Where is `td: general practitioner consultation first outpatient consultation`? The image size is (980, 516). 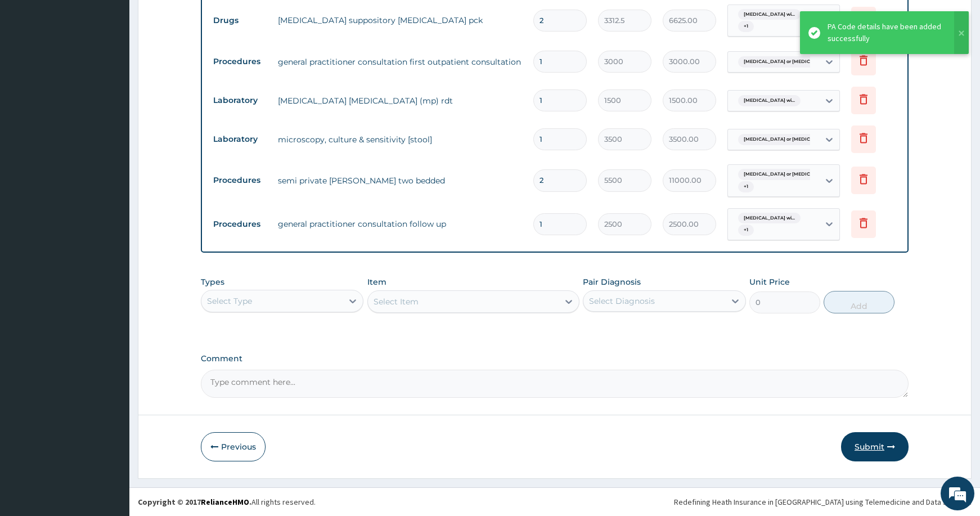
td: general practitioner consultation first outpatient consultation is located at coordinates (400, 62).